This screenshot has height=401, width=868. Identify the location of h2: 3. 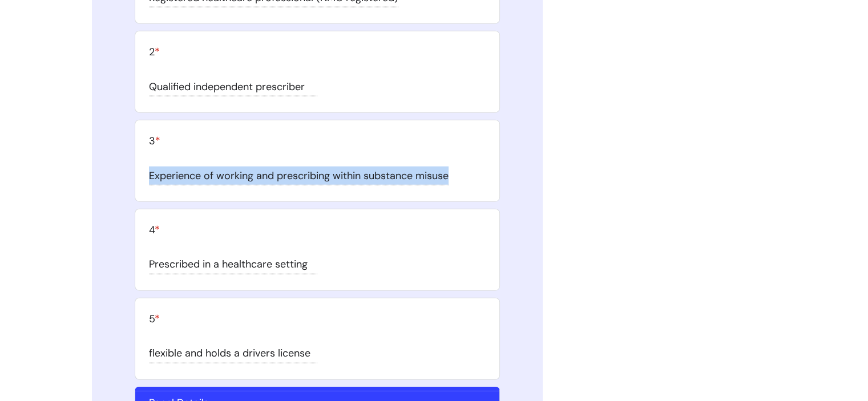
(318, 141).